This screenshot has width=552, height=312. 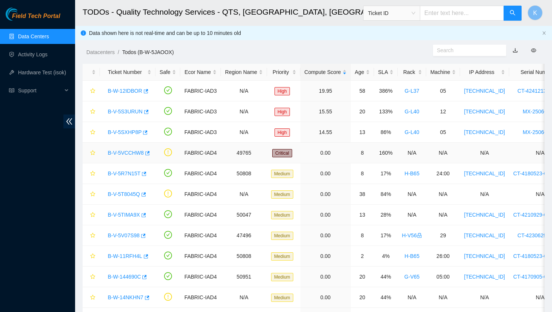 I want to click on a: B-V-5SXHP8P, so click(x=125, y=132).